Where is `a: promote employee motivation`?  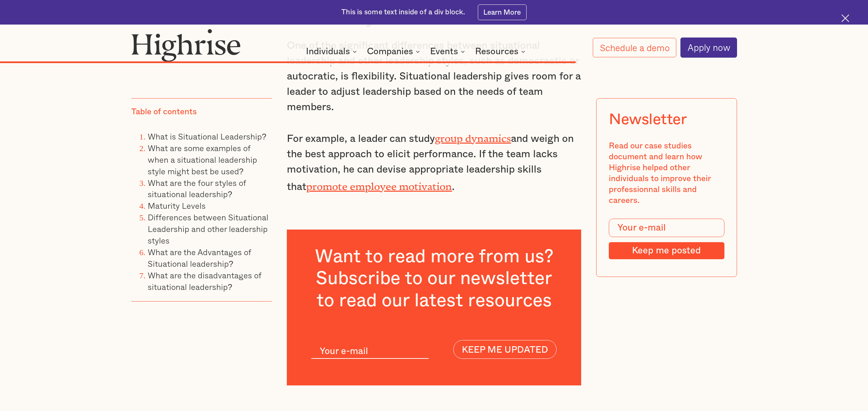 a: promote employee motivation is located at coordinates (379, 184).